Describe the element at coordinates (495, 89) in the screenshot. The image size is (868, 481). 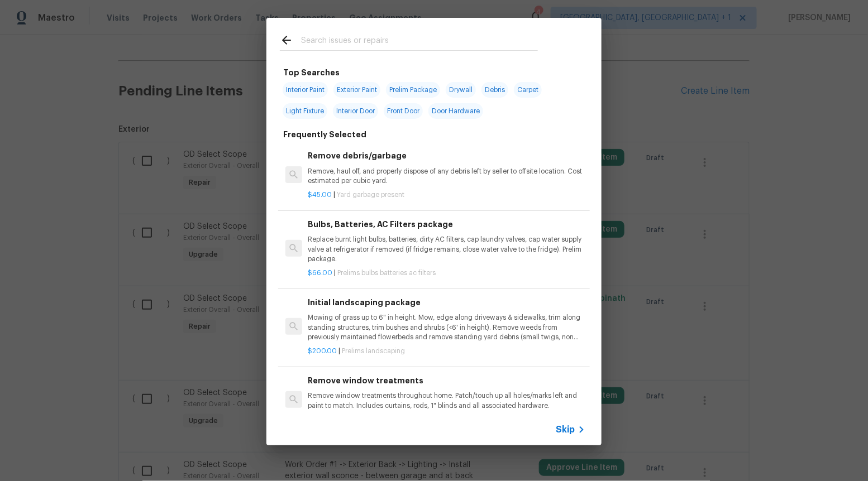
I see `span: Debris` at that location.